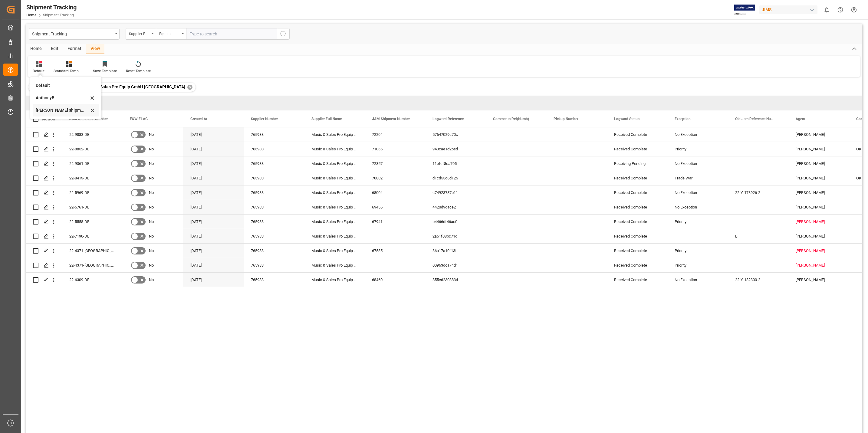  I want to click on div: b4466df46ac0, so click(456, 222).